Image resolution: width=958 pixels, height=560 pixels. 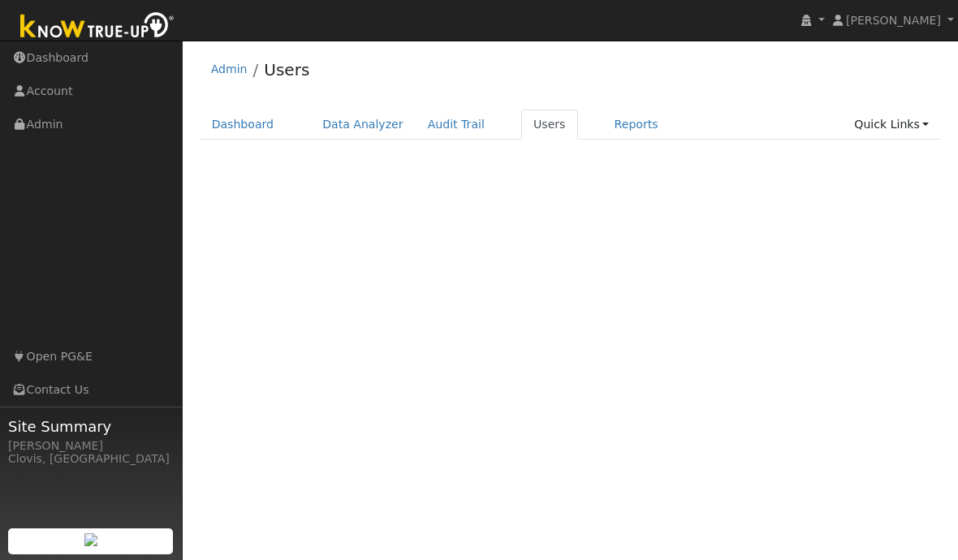 What do you see at coordinates (97, 27) in the screenshot?
I see `img: Know True-Up` at bounding box center [97, 27].